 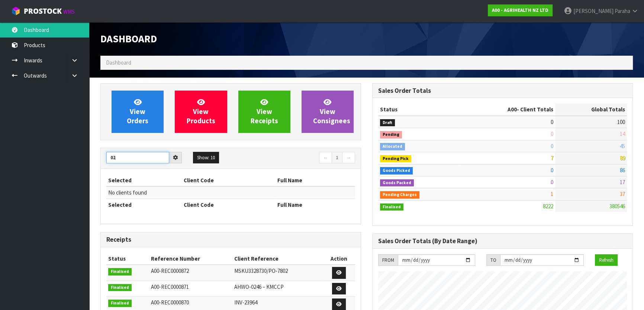 I want to click on span: 17, so click(x=622, y=182).